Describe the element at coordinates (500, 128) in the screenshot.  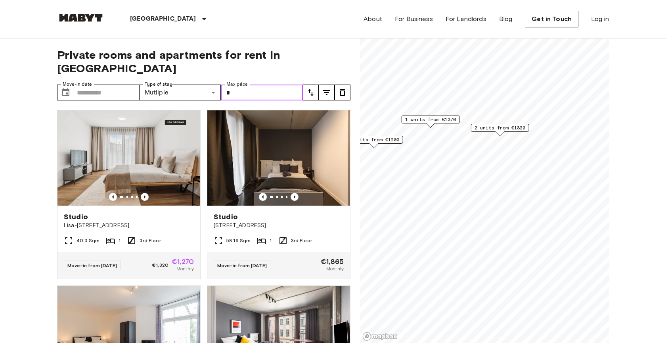
I see `span: 2 units from €1320` at that location.